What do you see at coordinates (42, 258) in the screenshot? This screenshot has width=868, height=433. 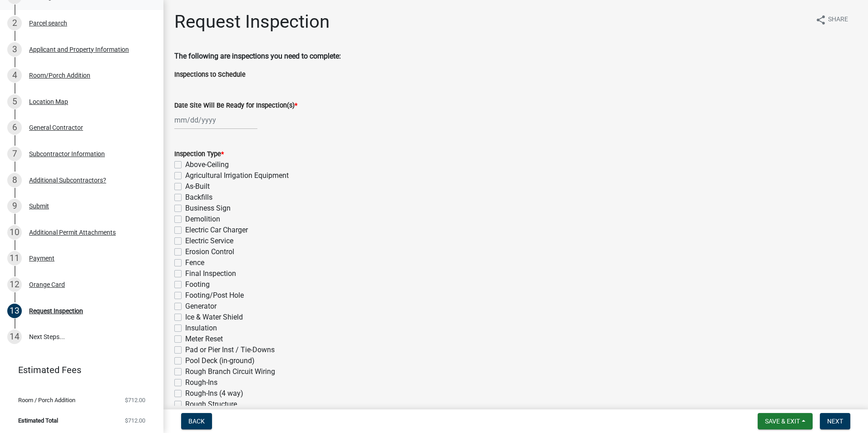 I see `div: Payment` at bounding box center [42, 258].